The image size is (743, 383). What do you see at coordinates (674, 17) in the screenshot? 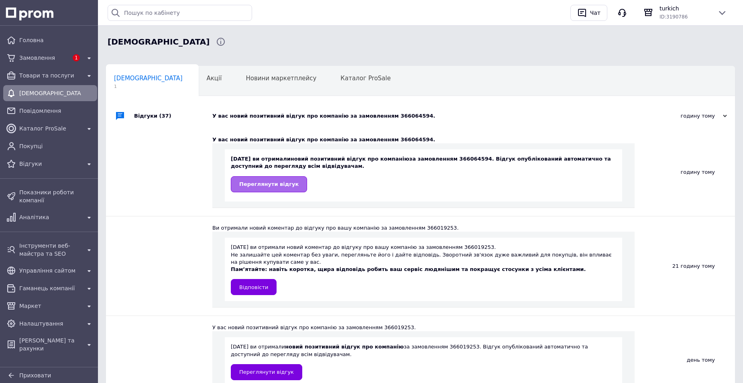
I see `span: ID: 3190786` at bounding box center [674, 17].